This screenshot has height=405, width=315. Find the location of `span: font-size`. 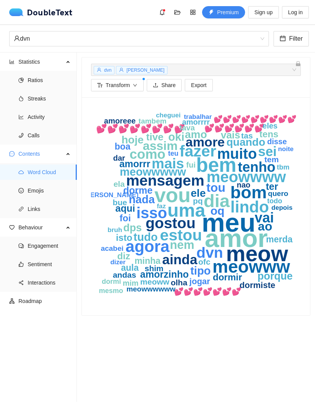

span: font-size is located at coordinates (100, 86).